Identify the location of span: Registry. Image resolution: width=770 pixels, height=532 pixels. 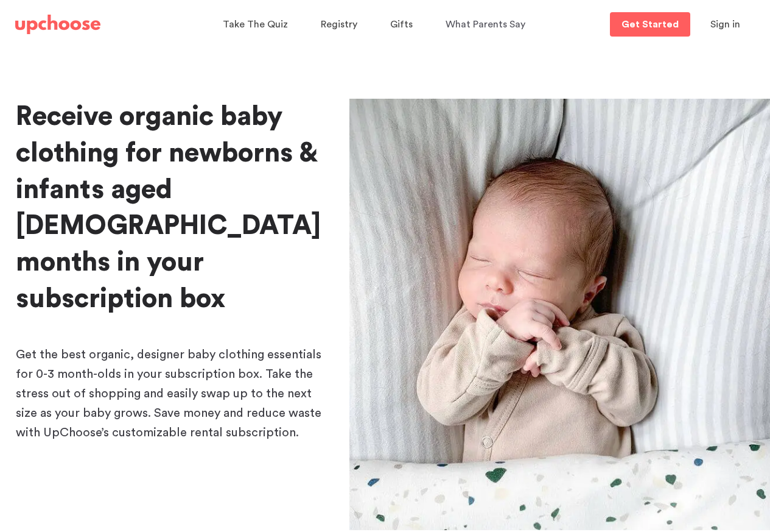
(339, 24).